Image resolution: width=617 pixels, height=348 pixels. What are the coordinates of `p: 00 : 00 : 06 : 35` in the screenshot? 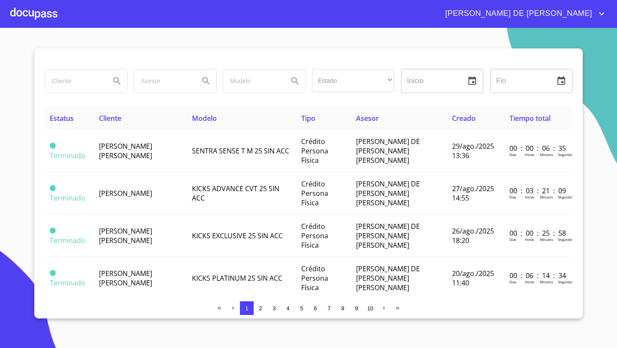 It's located at (538, 148).